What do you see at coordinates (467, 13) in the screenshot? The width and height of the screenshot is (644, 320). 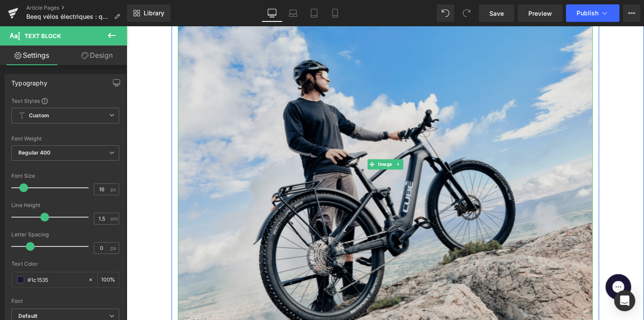 I see `button: Redo` at bounding box center [467, 13].